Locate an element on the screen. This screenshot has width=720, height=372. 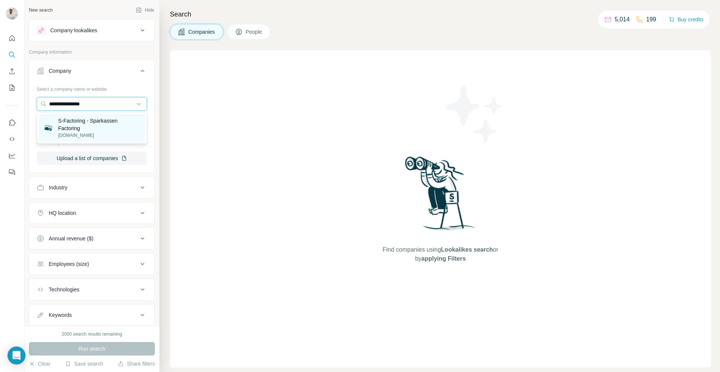
p: S-Factoring - Sparkassen Factoring is located at coordinates (99, 124).